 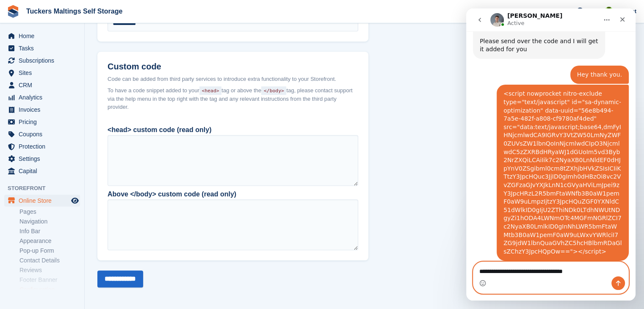 What do you see at coordinates (44, 85) in the screenshot?
I see `span: CRM` at bounding box center [44, 85].